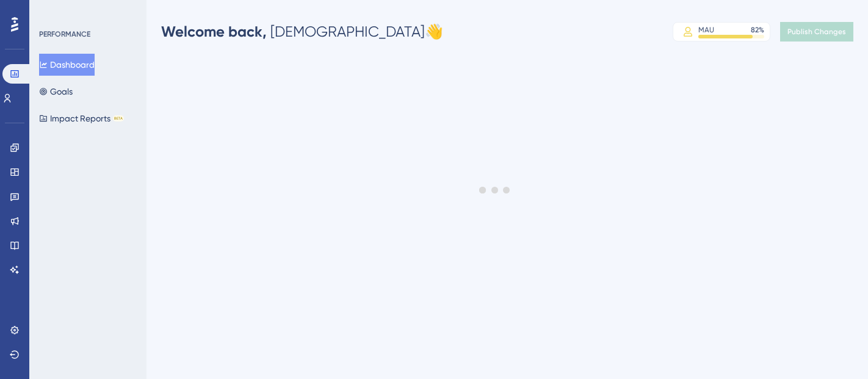  I want to click on div: BETA, so click(119, 119).